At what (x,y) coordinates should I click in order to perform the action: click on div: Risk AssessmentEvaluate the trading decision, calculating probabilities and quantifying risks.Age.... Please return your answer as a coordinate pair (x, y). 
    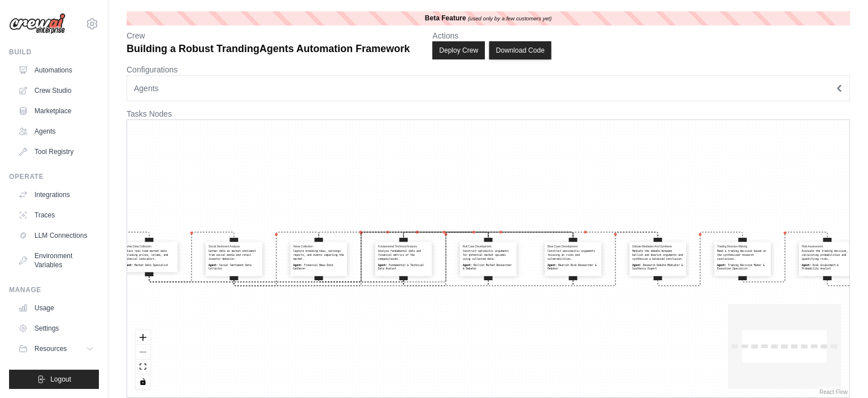
    Looking at the image, I should click on (828, 259).